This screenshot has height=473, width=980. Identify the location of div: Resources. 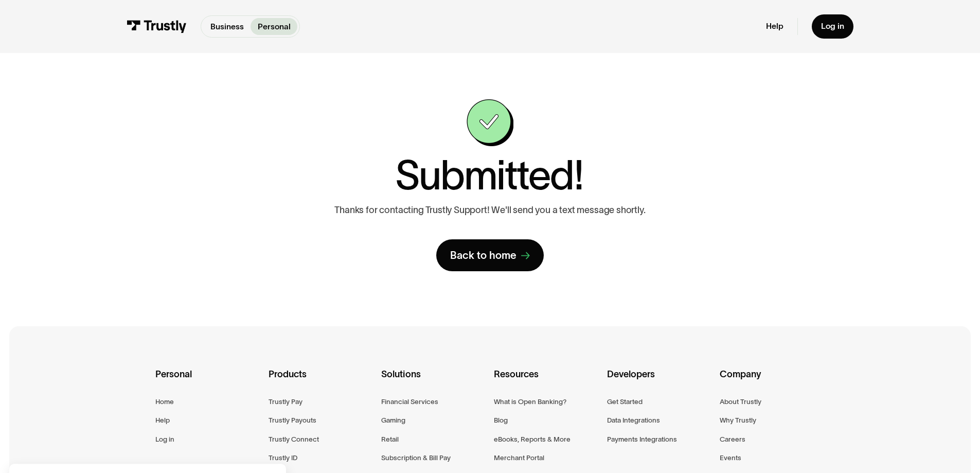
(546, 381).